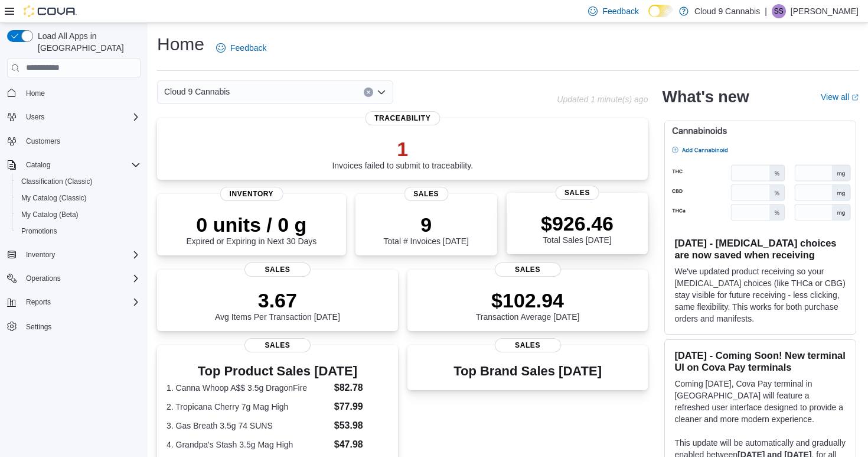 Image resolution: width=868 pixels, height=457 pixels. What do you see at coordinates (74, 325) in the screenshot?
I see `button: Settings` at bounding box center [74, 325].